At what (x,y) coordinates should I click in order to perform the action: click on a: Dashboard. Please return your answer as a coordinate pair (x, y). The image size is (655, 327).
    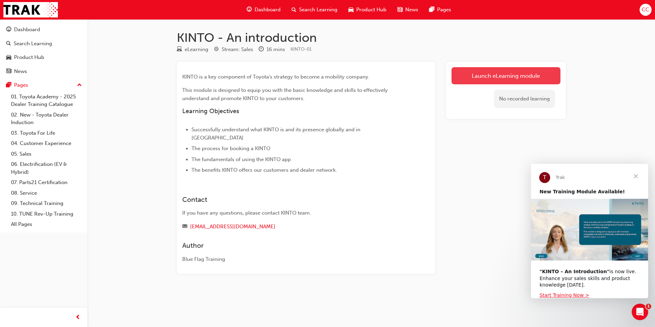
    Looking at the image, I should click on (44, 29).